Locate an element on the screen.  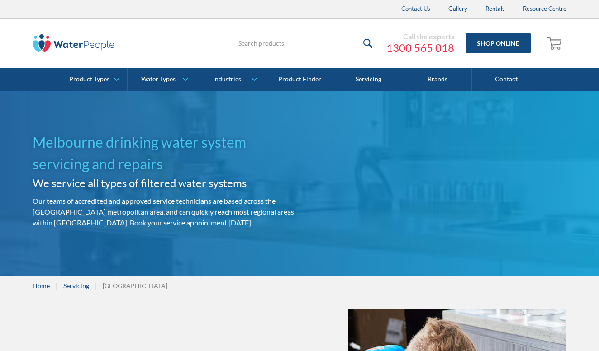
a: Water Types is located at coordinates (161, 80).